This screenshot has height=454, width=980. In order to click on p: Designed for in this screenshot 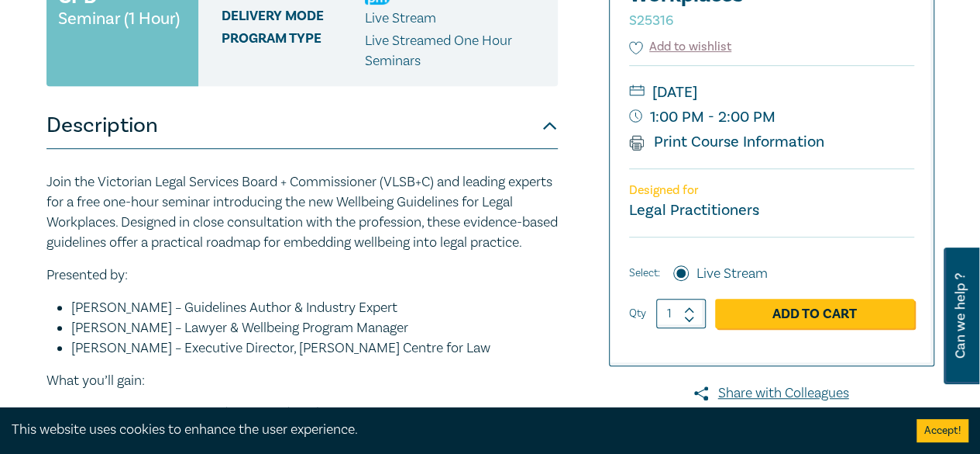, I will do `click(772, 190)`.